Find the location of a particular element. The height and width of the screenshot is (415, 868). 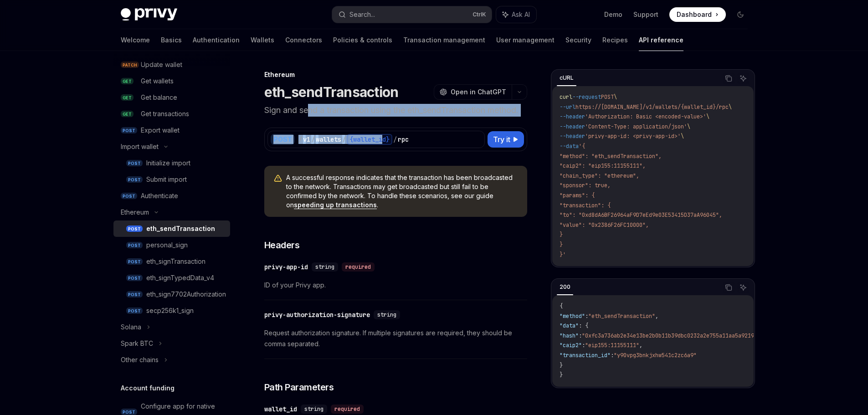

span: curl is located at coordinates (566, 97).